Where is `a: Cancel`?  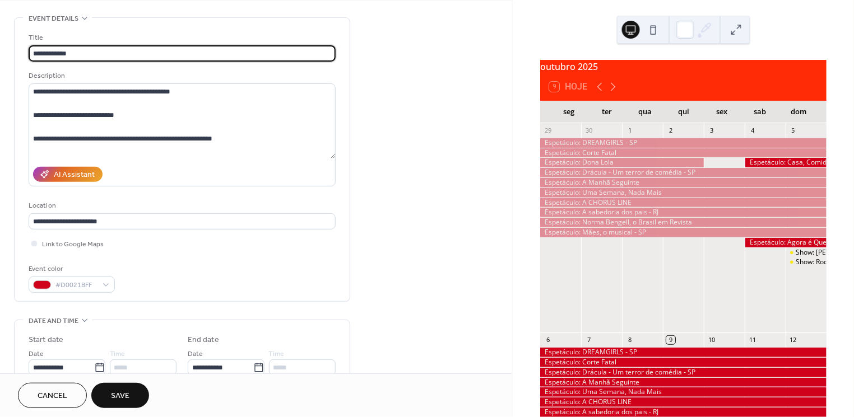 a: Cancel is located at coordinates (52, 396).